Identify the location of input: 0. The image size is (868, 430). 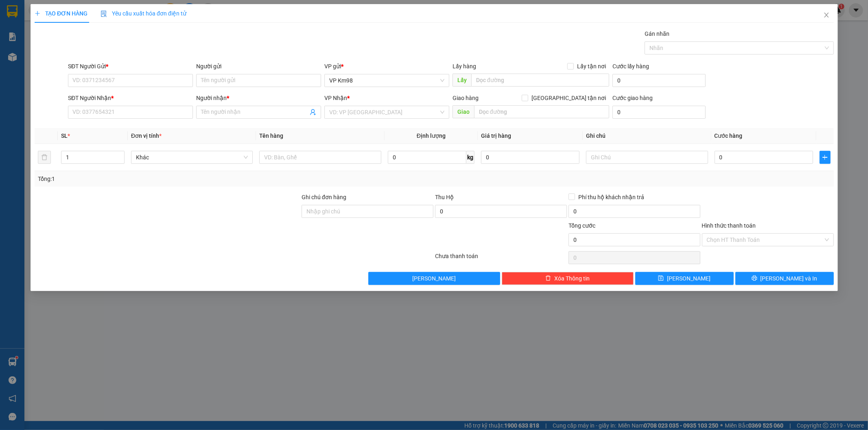
(530, 157).